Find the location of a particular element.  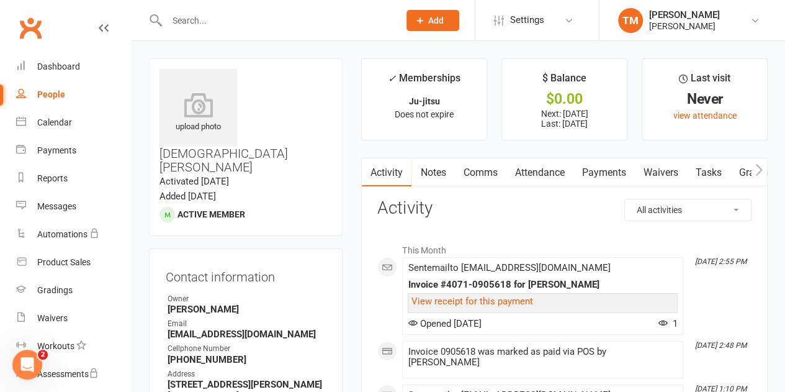

a: Tasks is located at coordinates (708, 173).